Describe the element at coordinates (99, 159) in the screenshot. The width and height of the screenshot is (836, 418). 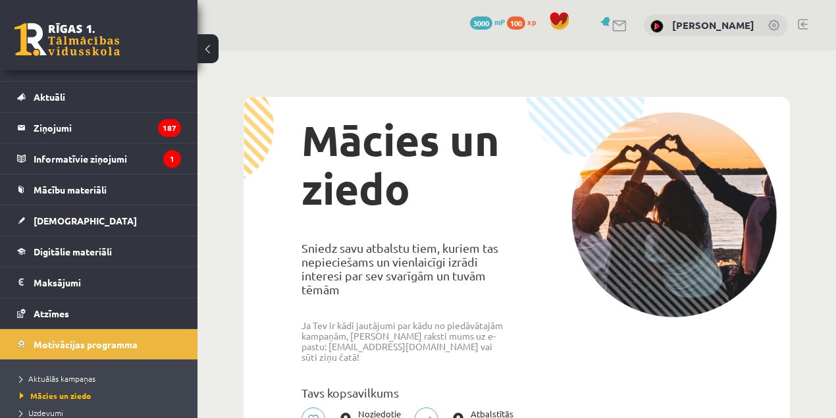
I see `a: Informatīvie ziņojumi1` at that location.